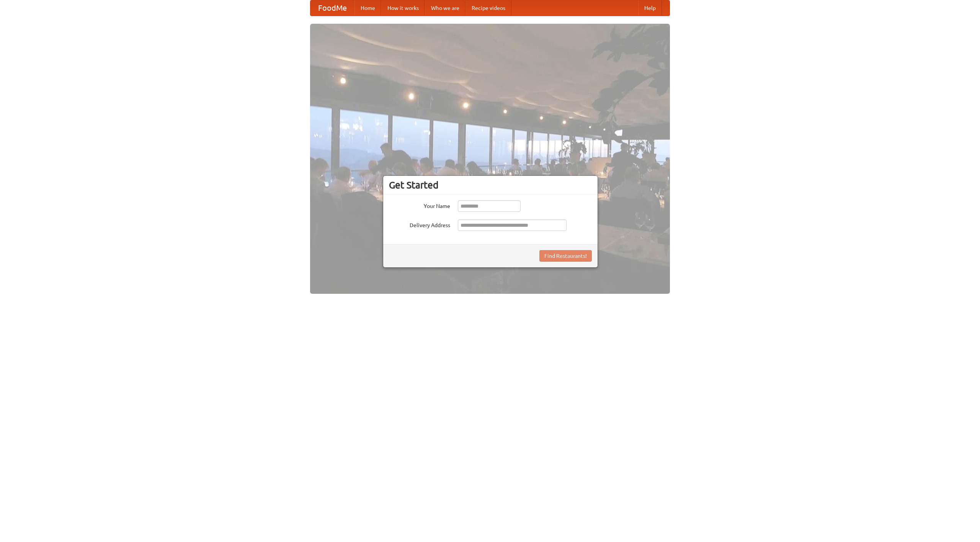 This screenshot has height=542, width=980. Describe the element at coordinates (419, 205) in the screenshot. I see `label: Your Name` at that location.